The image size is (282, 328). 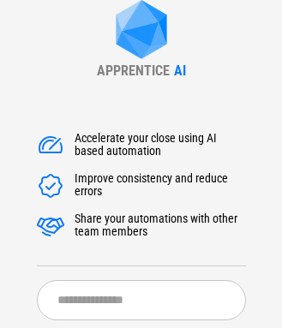 What do you see at coordinates (160, 226) in the screenshot?
I see `div: Share your automations with other team members` at bounding box center [160, 226].